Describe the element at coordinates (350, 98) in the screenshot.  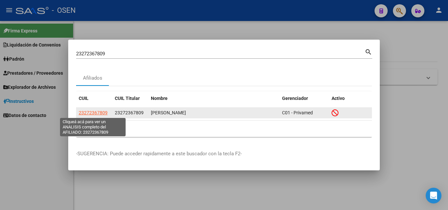
I see `datatable-header-cell: Activo` at that location.